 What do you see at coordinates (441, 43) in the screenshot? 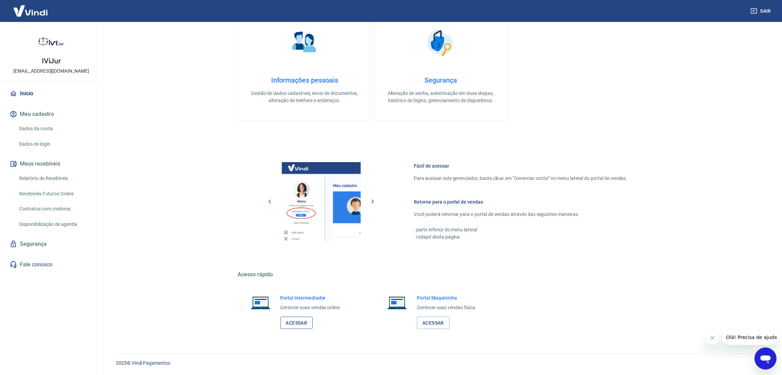
I see `img: Segurança` at bounding box center [441, 43].